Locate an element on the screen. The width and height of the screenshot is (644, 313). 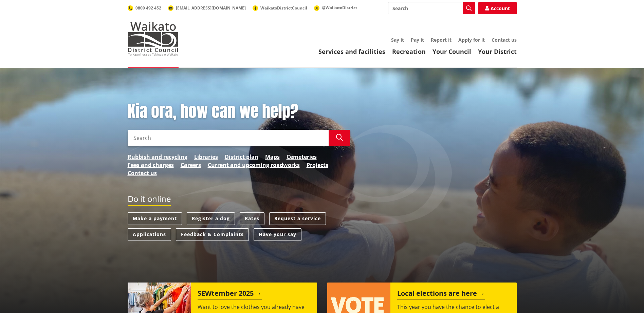
a: Register a dog is located at coordinates (211, 219).